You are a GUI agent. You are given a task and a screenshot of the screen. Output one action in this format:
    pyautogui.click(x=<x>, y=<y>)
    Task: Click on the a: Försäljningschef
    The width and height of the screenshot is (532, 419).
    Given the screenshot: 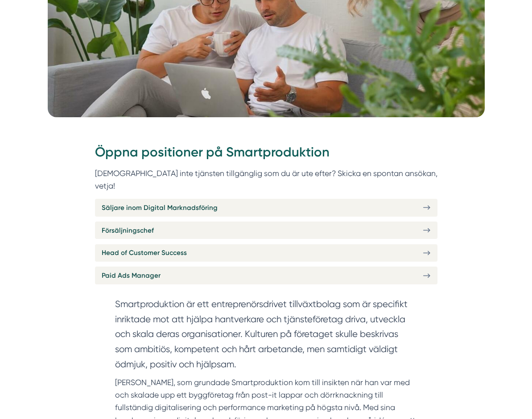 What is the action you would take?
    pyautogui.click(x=266, y=230)
    